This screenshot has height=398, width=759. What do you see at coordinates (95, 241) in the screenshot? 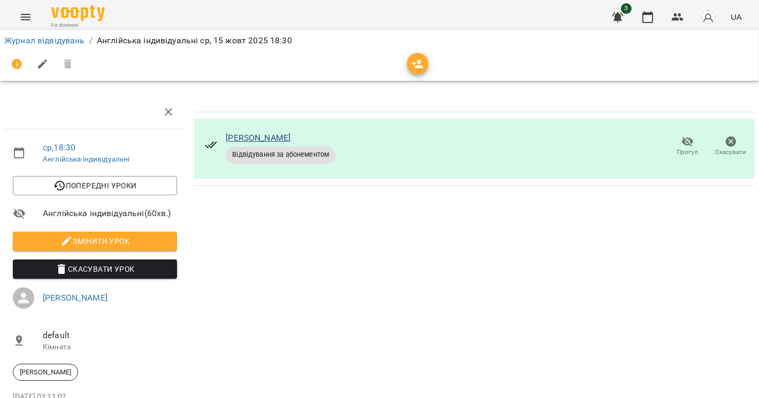
I see `span: Змінити урок` at bounding box center [95, 241].